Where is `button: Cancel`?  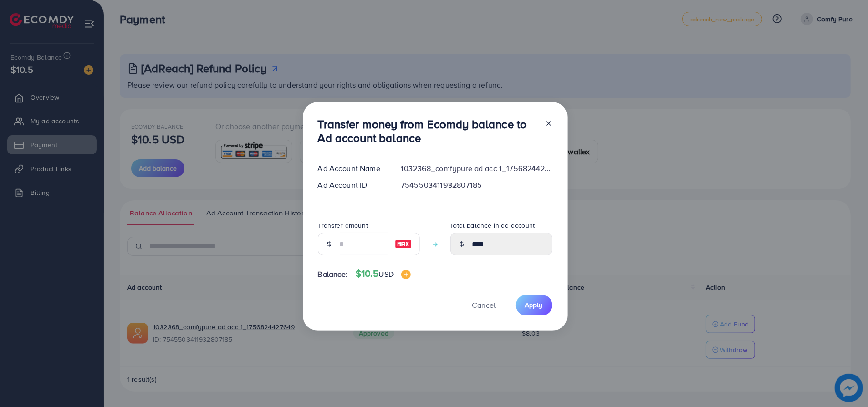
button: Cancel is located at coordinates (484, 305).